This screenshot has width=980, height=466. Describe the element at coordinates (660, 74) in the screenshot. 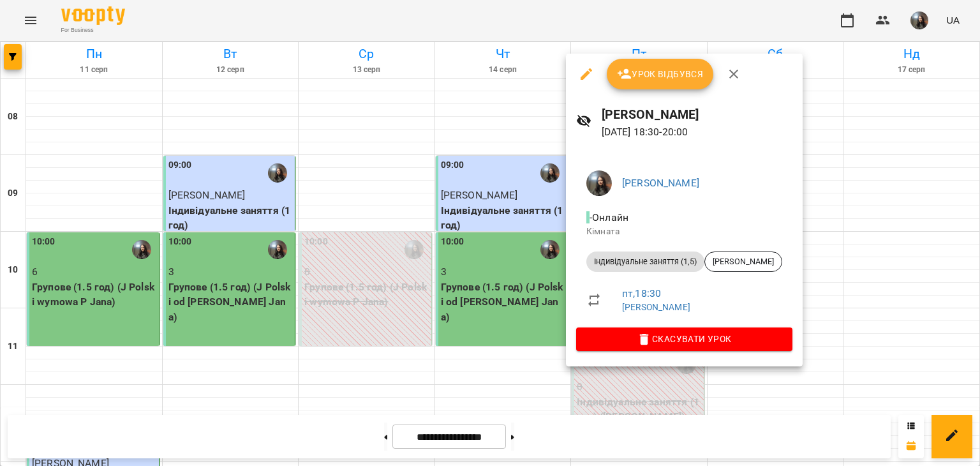

I see `button: Урок відбувся` at that location.